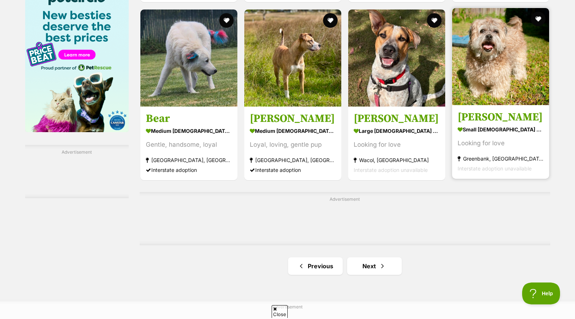 This screenshot has height=319, width=575. What do you see at coordinates (293, 144) in the screenshot?
I see `div: Loyal, loving, gentle pup` at bounding box center [293, 144].